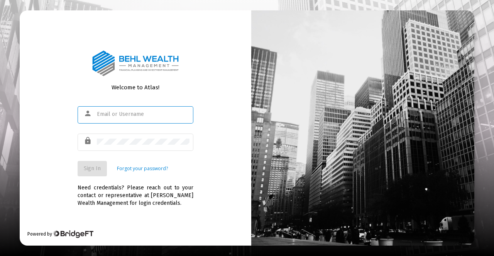 The height and width of the screenshot is (256, 494). I want to click on div: Powered by, so click(60, 234).